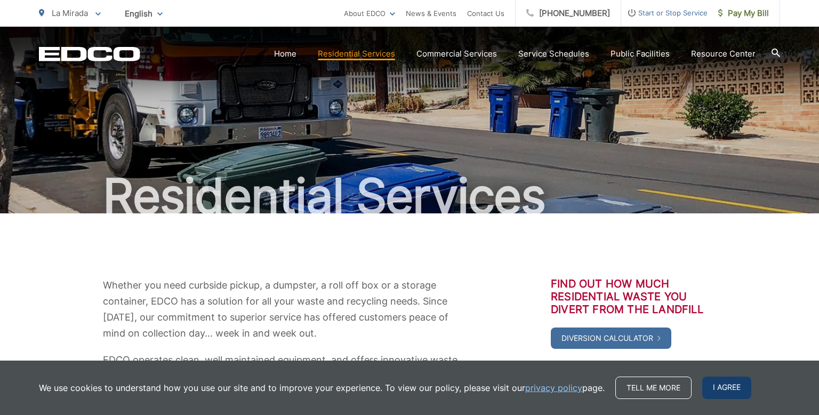 This screenshot has height=415, width=819. What do you see at coordinates (653, 388) in the screenshot?
I see `a: Tell me more` at bounding box center [653, 388].